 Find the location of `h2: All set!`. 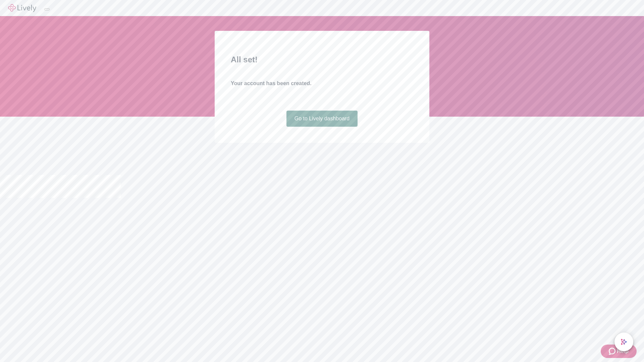

h2: All set! is located at coordinates (322, 60).